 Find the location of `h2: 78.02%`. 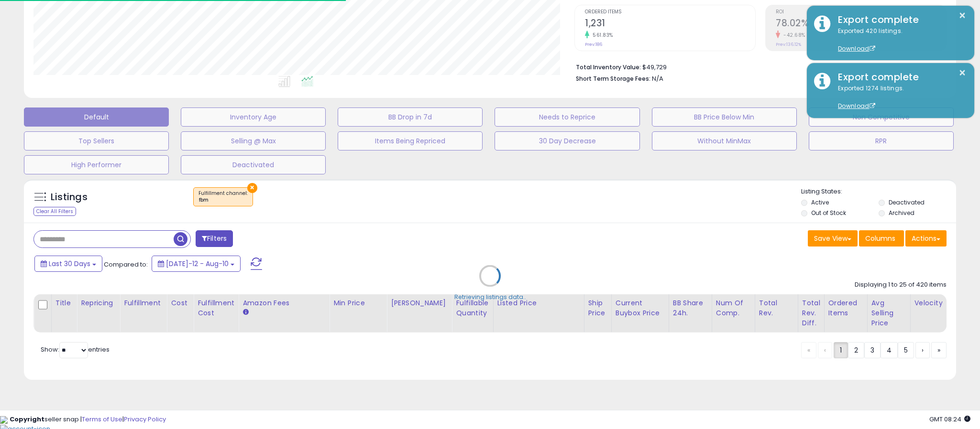

h2: 78.02% is located at coordinates (861, 24).